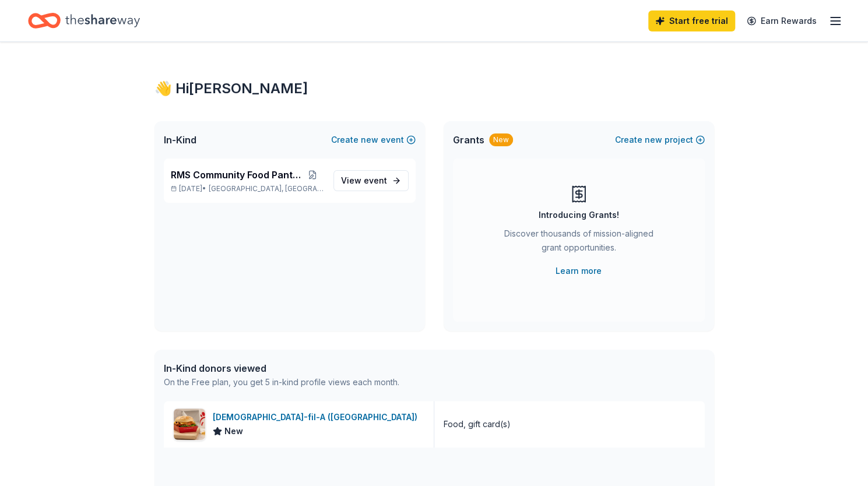 This screenshot has width=868, height=486. Describe the element at coordinates (84, 20) in the screenshot. I see `a: Home` at that location.